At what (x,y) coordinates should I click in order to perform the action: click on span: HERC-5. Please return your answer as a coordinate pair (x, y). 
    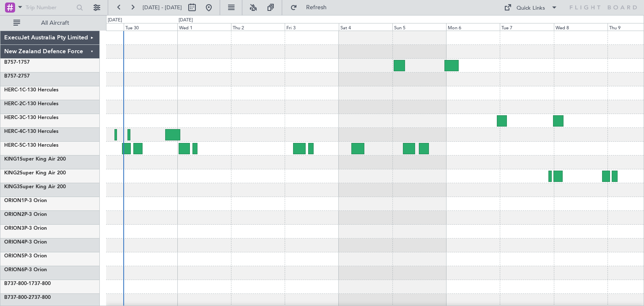
    Looking at the image, I should click on (13, 146).